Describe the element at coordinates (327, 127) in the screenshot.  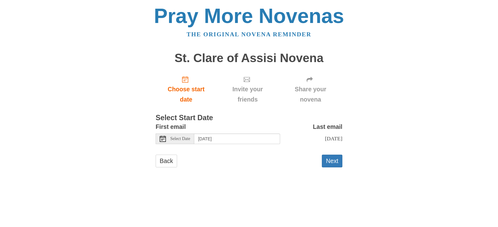
I see `label: Last email` at that location.